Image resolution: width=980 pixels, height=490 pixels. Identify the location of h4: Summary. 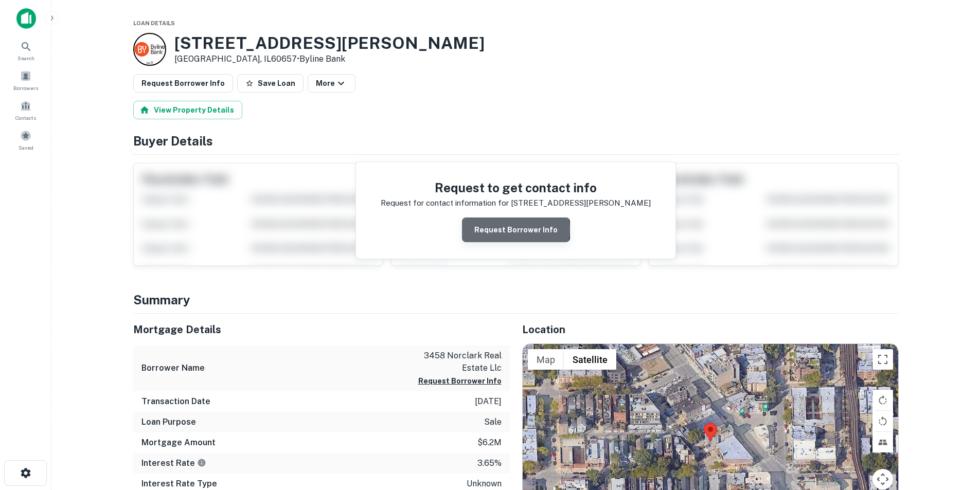
(516, 299).